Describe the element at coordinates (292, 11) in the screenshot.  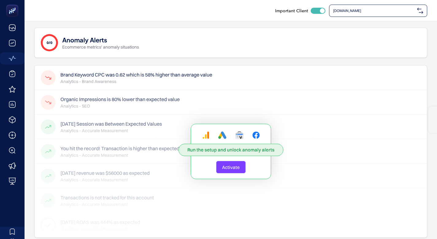
I see `span: Important Client` at that location.